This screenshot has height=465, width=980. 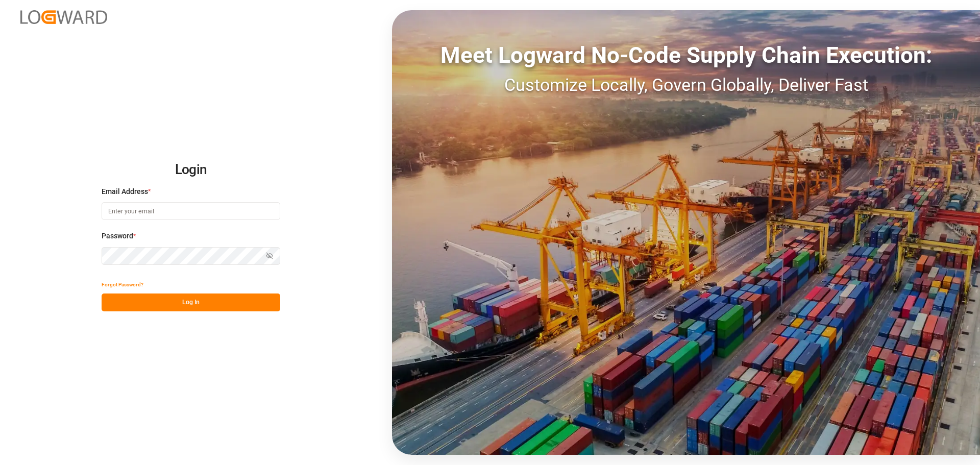 I want to click on span: Password, so click(x=117, y=236).